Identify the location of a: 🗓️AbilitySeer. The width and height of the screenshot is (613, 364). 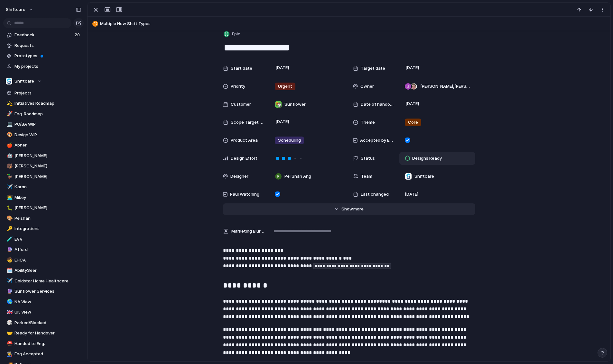
(43, 270).